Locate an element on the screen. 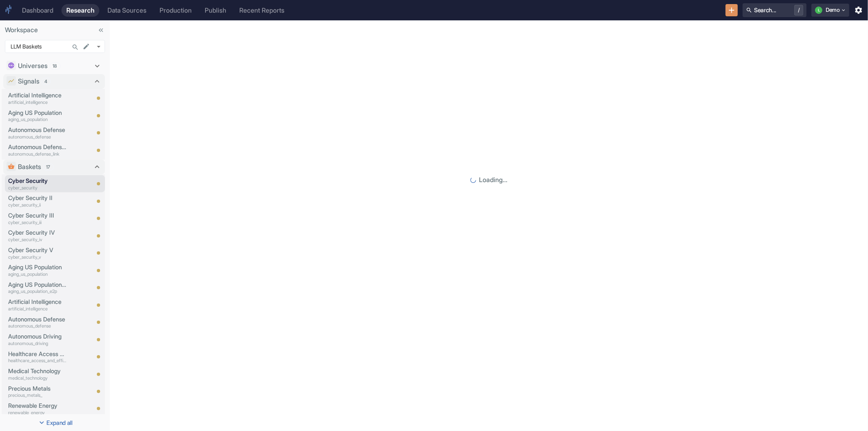  p: Cyber Security is located at coordinates (37, 181).